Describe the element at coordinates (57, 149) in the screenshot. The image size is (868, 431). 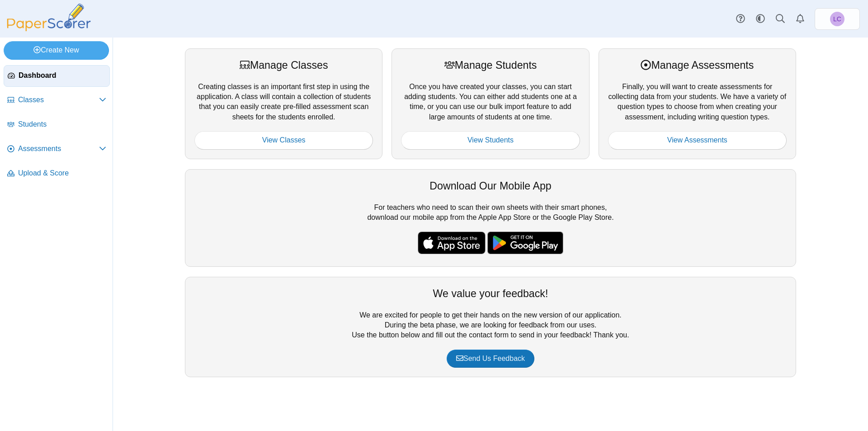
I see `a: Assessments` at that location.